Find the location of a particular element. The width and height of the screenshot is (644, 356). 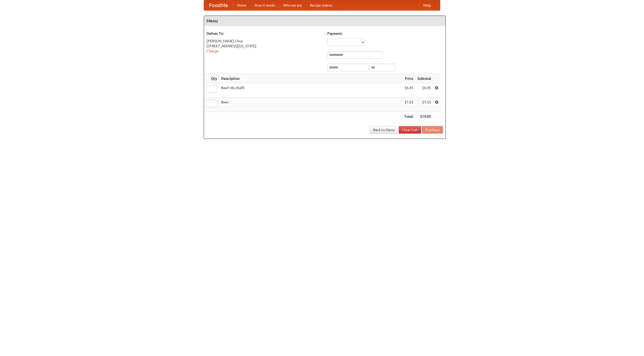

th: Subtotal is located at coordinates (424, 79).